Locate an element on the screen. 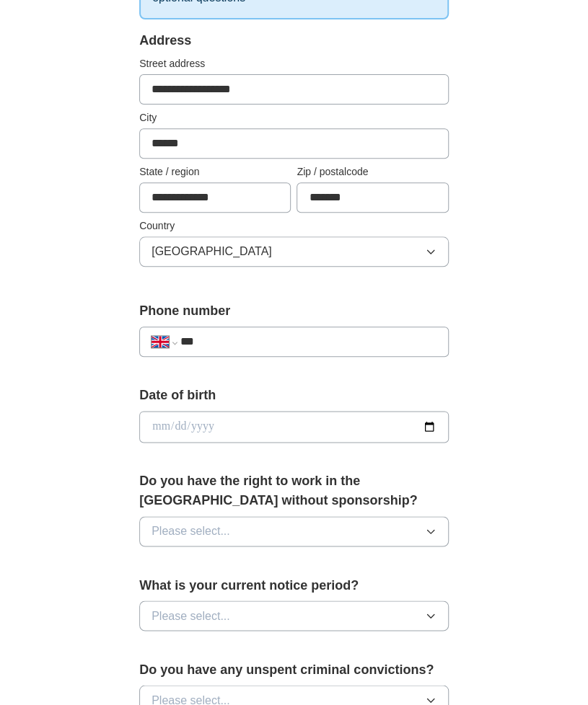 Image resolution: width=588 pixels, height=705 pixels. div: Address is located at coordinates (294, 40).